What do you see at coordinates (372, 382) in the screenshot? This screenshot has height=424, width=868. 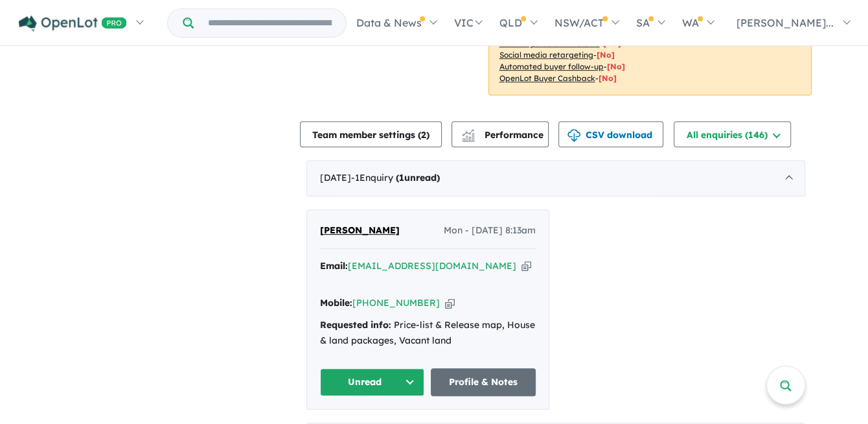 I see `button: Unread` at bounding box center [372, 382].